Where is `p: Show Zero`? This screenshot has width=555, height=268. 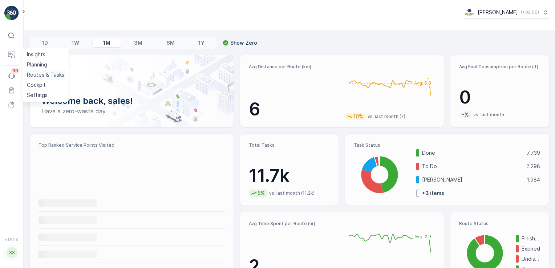 p: Show Zero is located at coordinates (244, 43).